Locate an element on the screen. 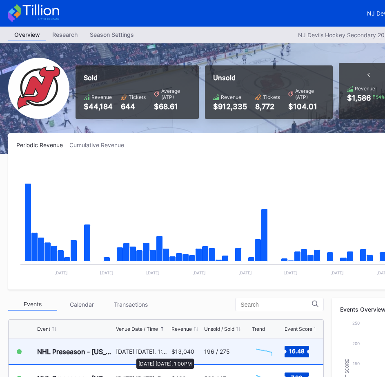 This screenshot has width=385, height=377. div: Overview is located at coordinates (27, 35).